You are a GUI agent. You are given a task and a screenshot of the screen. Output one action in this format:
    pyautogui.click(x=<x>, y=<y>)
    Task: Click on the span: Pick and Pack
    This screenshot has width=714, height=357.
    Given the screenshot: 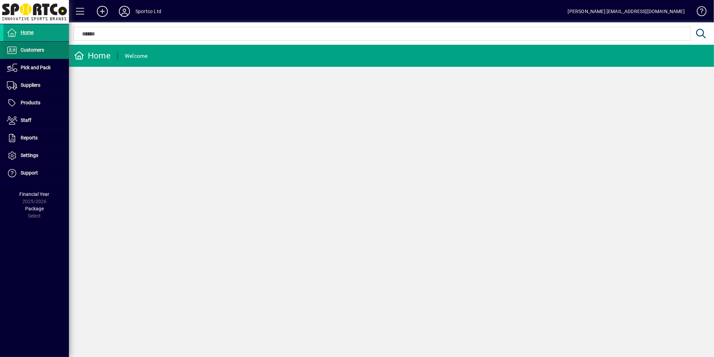 What is the action you would take?
    pyautogui.click(x=36, y=68)
    